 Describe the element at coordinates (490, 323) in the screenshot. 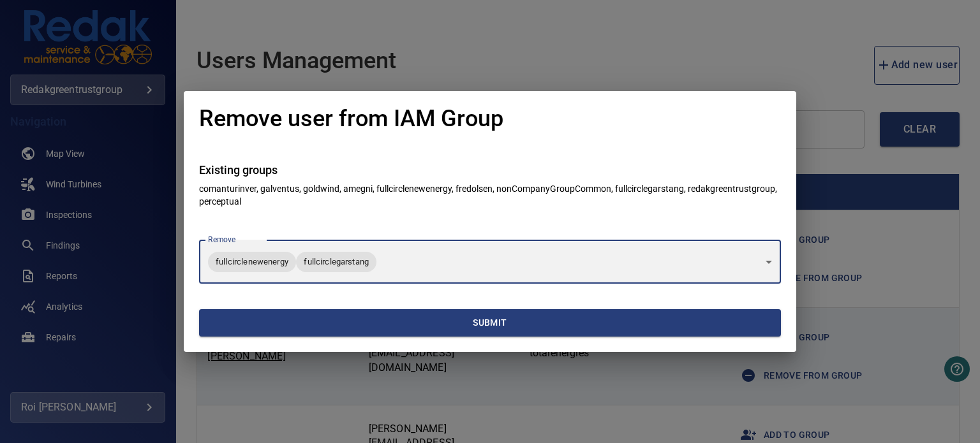

I see `button: Submit` at that location.